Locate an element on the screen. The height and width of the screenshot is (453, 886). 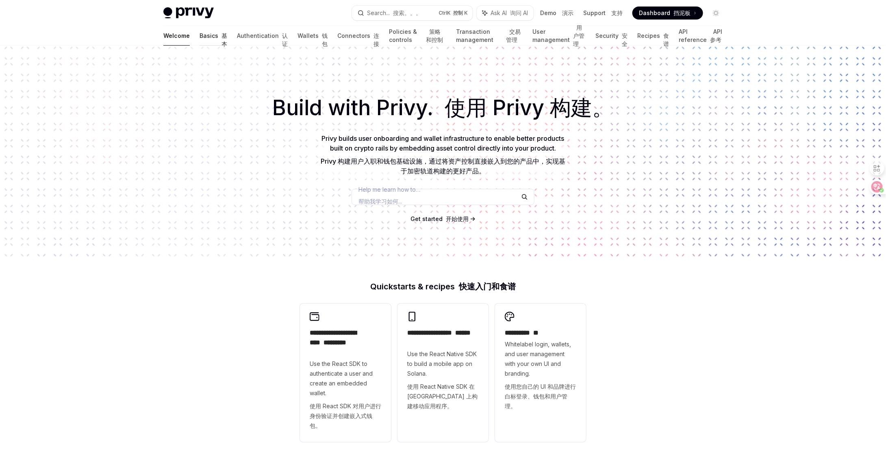
a: Policies & controls 策略和控制 is located at coordinates (418, 36).